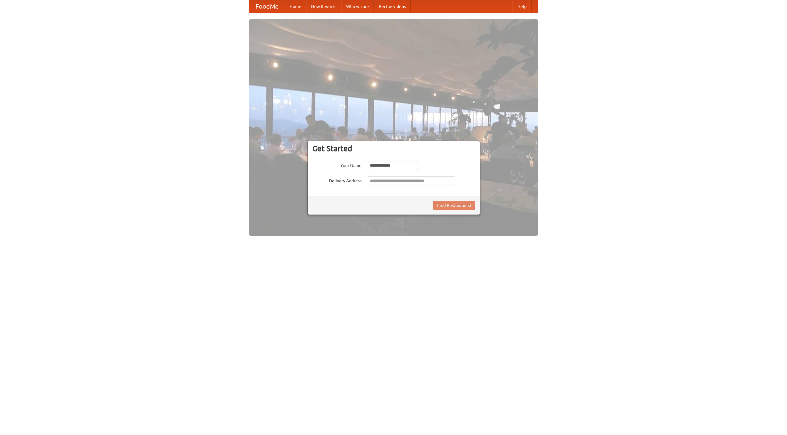  What do you see at coordinates (357, 6) in the screenshot?
I see `a: Who we are` at bounding box center [357, 6].